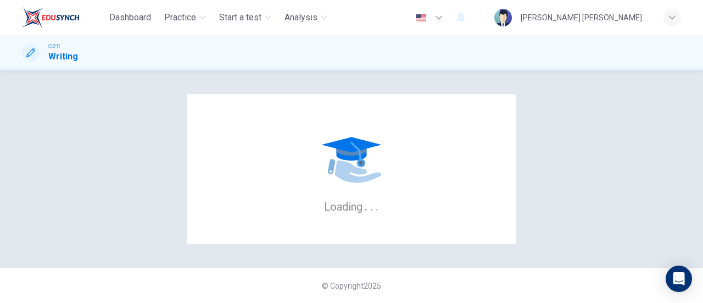 This screenshot has width=703, height=303. Describe the element at coordinates (63, 57) in the screenshot. I see `h1: Writing` at that location.